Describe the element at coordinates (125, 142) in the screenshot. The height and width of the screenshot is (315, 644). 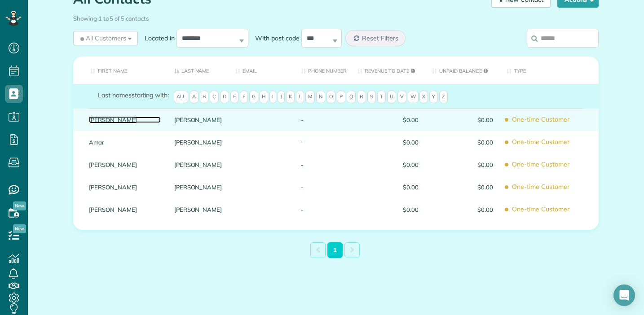
I see `a: Amar` at that location.